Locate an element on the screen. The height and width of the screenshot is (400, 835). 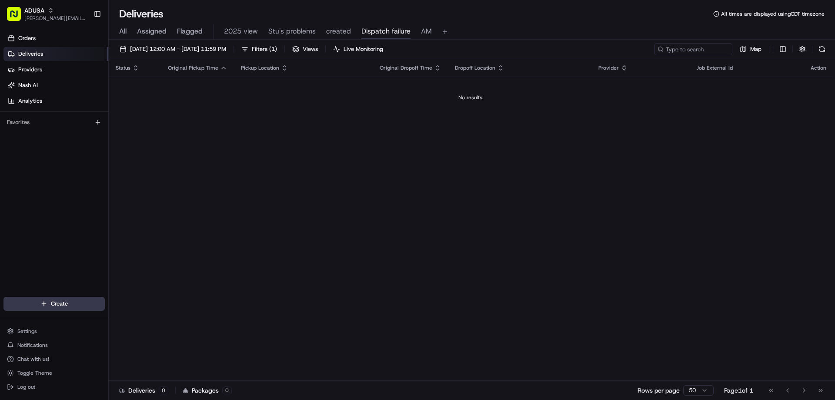
button: Views is located at coordinates (305, 49).